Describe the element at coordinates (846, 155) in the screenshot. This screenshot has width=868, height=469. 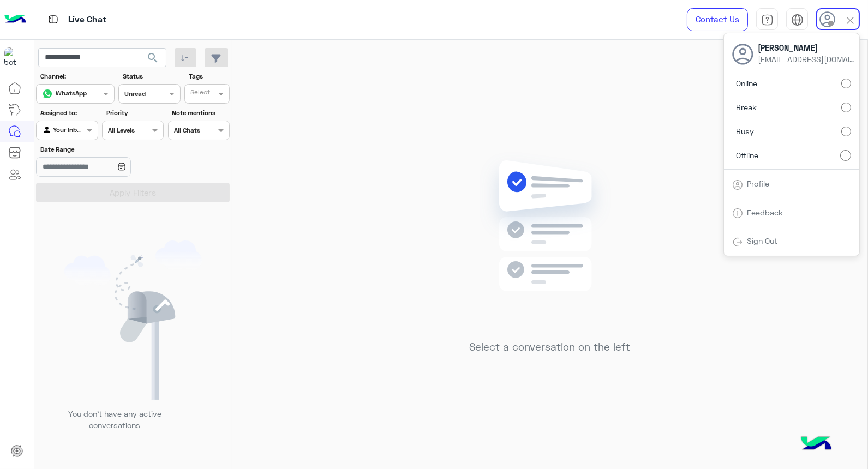
I see `input: Offline` at that location.